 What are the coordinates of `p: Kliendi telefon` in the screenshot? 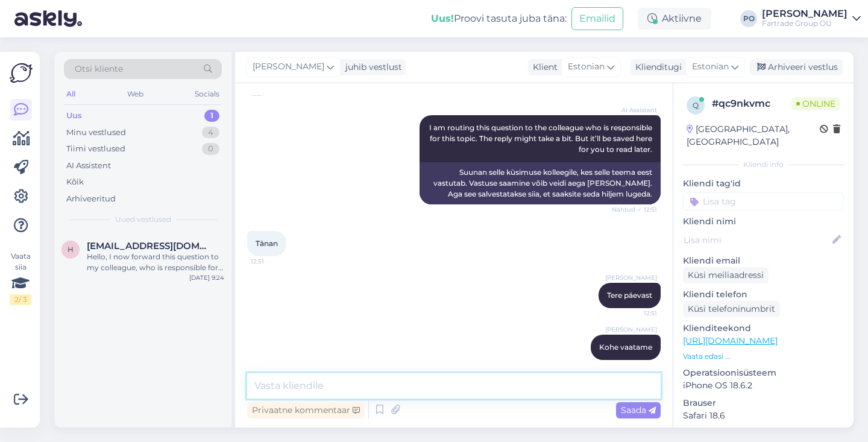 It's located at (763, 295).